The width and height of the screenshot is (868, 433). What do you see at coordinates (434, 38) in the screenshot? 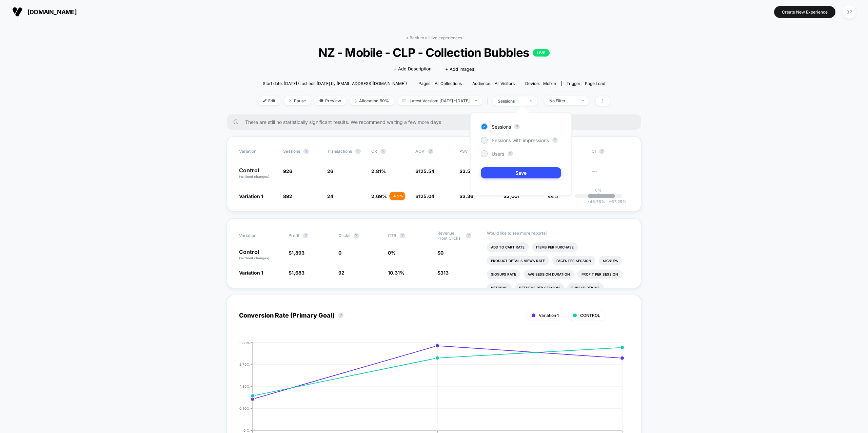
I see `a: < Back to all live experiences` at bounding box center [434, 38].